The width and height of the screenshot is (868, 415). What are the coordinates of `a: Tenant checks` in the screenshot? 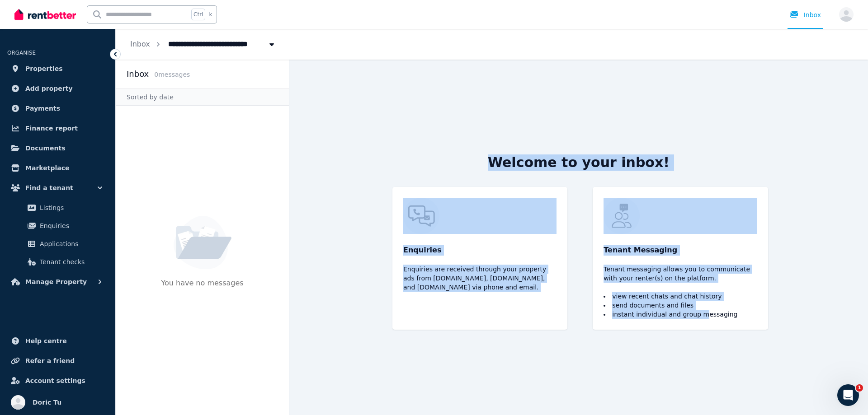 It's located at (57, 262).